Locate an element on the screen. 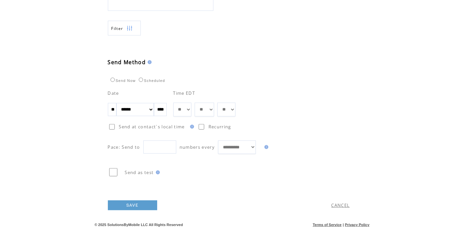 The image size is (464, 229). label: Scheduled is located at coordinates (151, 80).